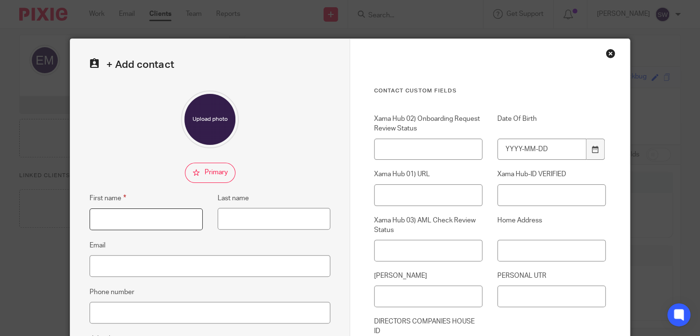 This screenshot has height=336, width=700. I want to click on label: Xama Hub 03) AML Check Review Status, so click(428, 225).